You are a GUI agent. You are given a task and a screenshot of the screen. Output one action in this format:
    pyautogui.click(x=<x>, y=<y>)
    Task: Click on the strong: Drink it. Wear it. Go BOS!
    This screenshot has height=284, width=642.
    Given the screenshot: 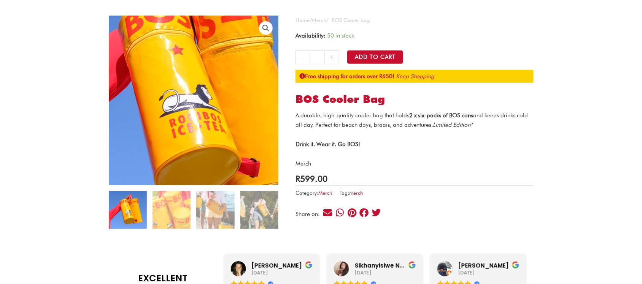 What is the action you would take?
    pyautogui.click(x=328, y=145)
    